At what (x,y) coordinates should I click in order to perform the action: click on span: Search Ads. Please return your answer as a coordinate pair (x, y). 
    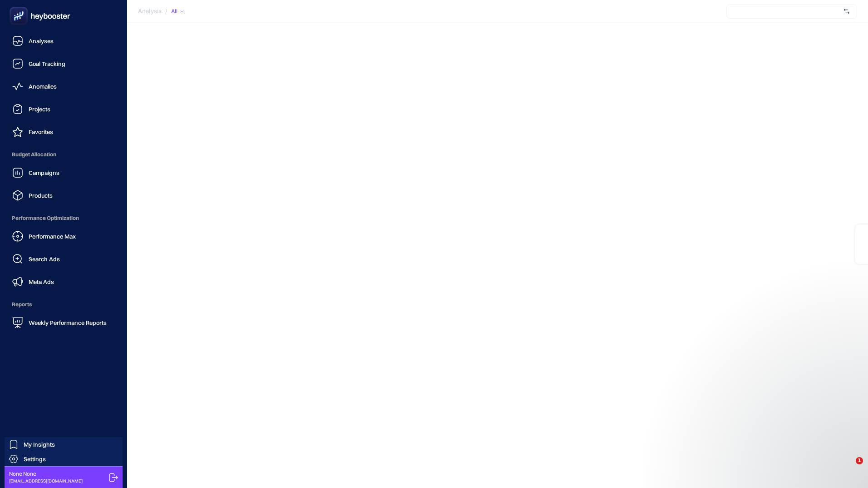
    Looking at the image, I should click on (44, 259).